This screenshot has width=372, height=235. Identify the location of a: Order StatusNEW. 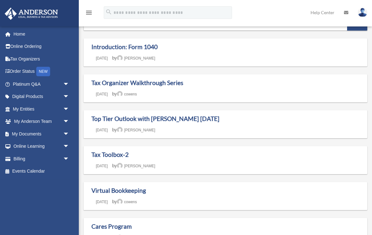
(42, 72).